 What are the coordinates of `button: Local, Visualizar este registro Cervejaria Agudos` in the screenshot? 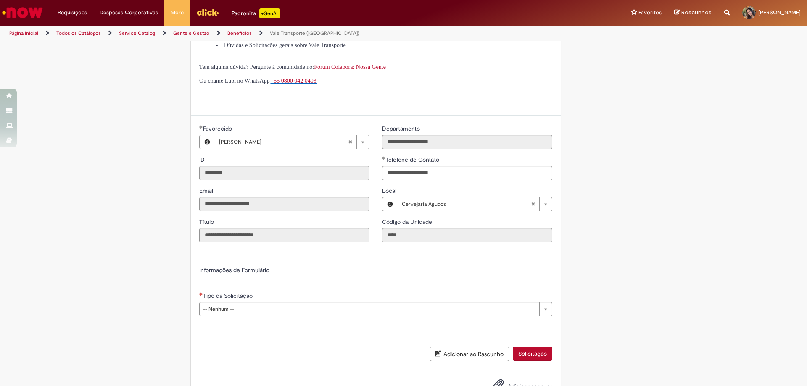 It's located at (390, 204).